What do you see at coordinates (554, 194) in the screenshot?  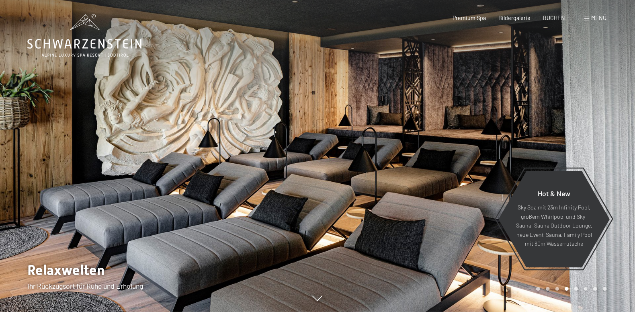 I see `span: Hot & New` at bounding box center [554, 194].